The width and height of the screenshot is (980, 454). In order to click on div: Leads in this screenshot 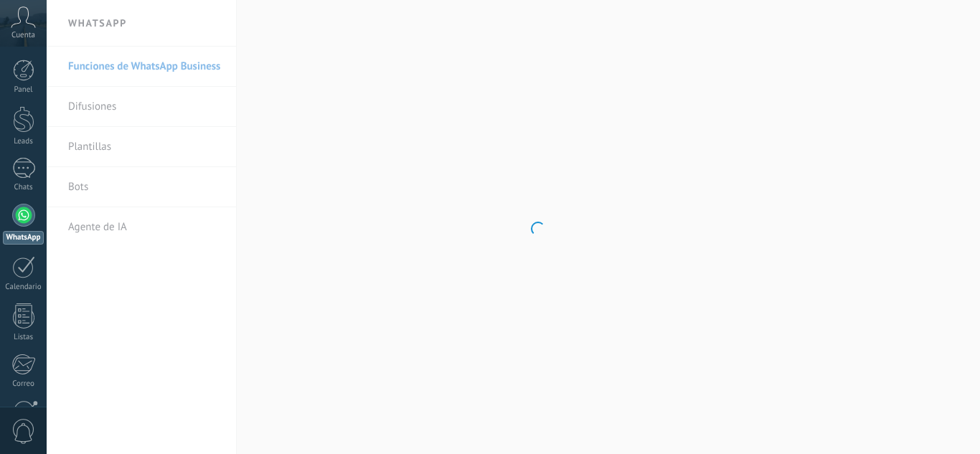, I will do `click(24, 141)`.